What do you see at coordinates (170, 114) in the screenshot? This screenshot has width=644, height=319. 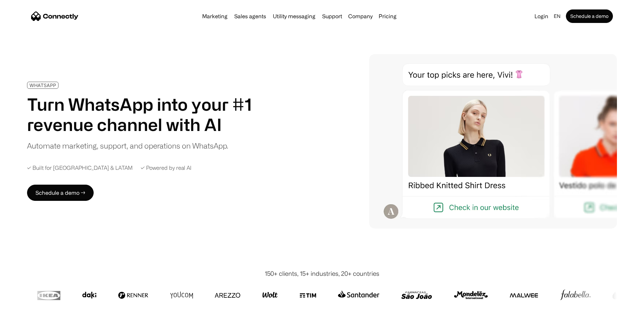 I see `h1: Turn WhatsApp into your #1 revenue channel with AI` at bounding box center [170, 114].